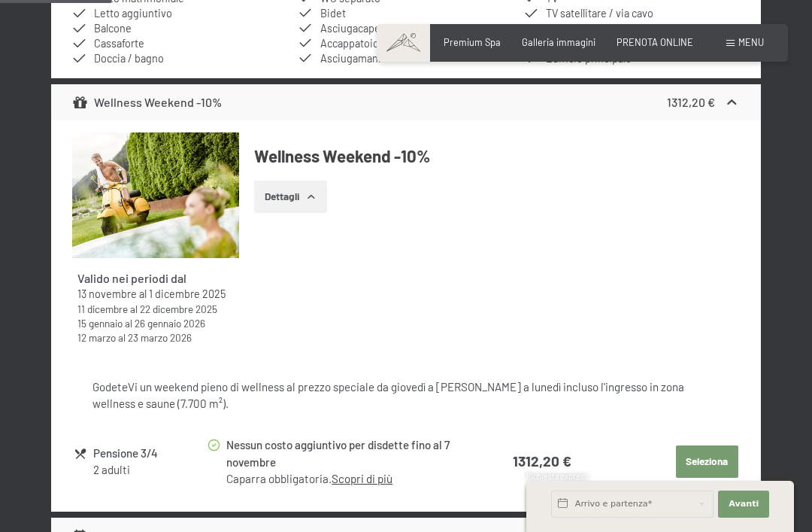 The height and width of the screenshot is (532, 812). I want to click on span: Galleria immagini, so click(559, 42).